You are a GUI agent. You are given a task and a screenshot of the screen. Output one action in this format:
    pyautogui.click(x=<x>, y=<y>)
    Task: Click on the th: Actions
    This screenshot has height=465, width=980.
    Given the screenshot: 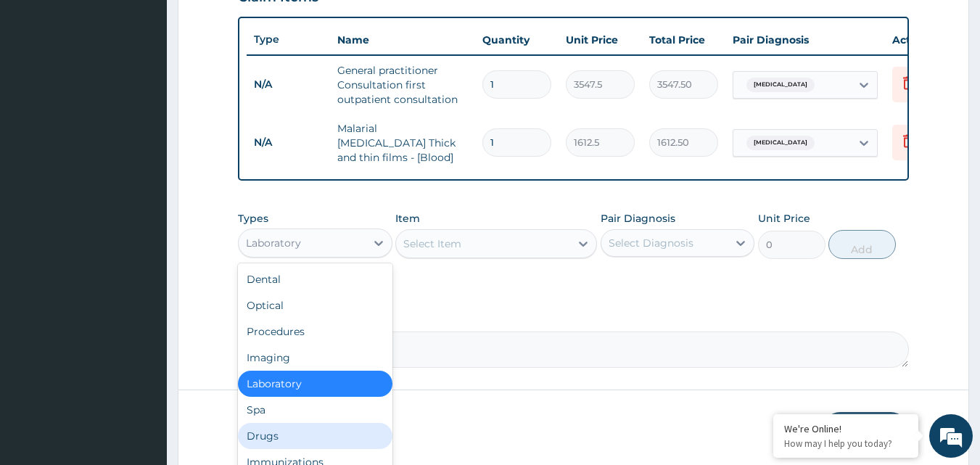 What is the action you would take?
    pyautogui.click(x=921, y=40)
    